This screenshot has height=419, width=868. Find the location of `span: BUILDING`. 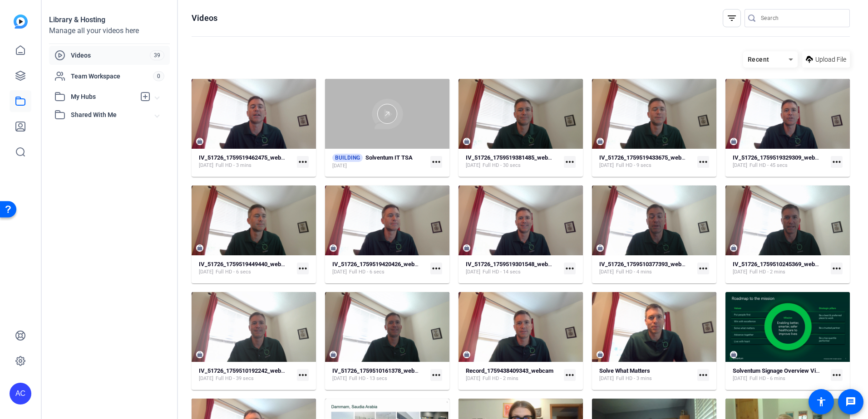

span: BUILDING is located at coordinates (347, 158).